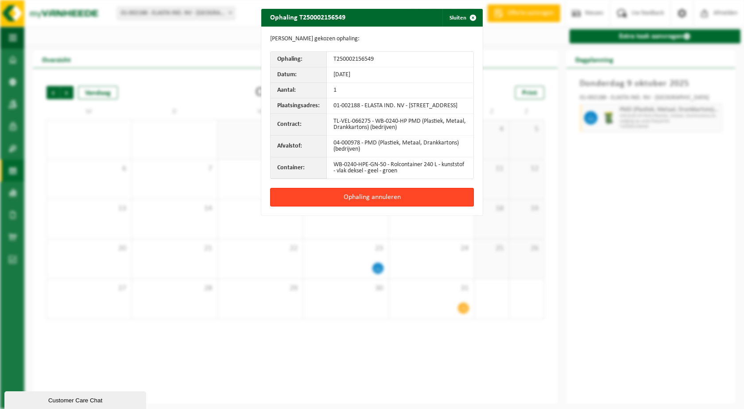 Image resolution: width=744 pixels, height=409 pixels. What do you see at coordinates (462, 18) in the screenshot?
I see `button: Sluiten` at bounding box center [462, 18].